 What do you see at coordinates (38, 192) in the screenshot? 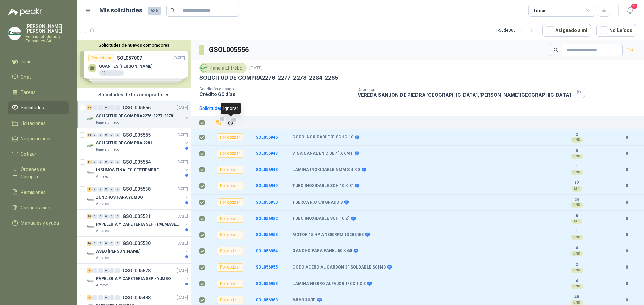
I see `a: Remisiones` at bounding box center [38, 192].